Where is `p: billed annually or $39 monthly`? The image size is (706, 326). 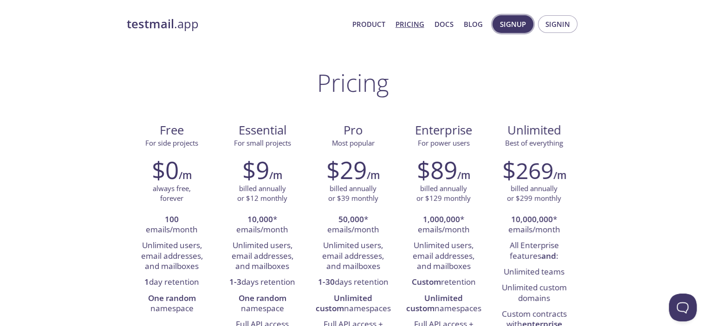
p: billed annually or $39 monthly is located at coordinates (353, 194).